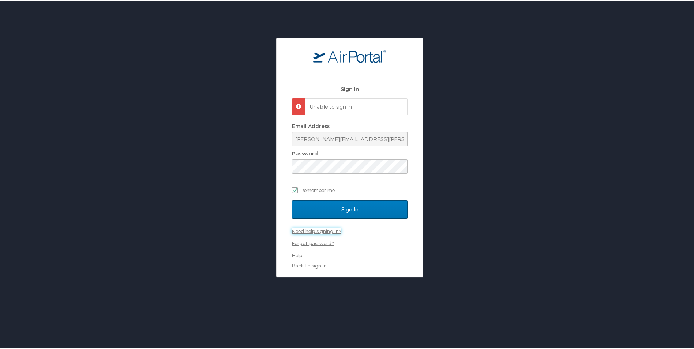  What do you see at coordinates (350, 208) in the screenshot?
I see `input: Sign In` at bounding box center [350, 208].